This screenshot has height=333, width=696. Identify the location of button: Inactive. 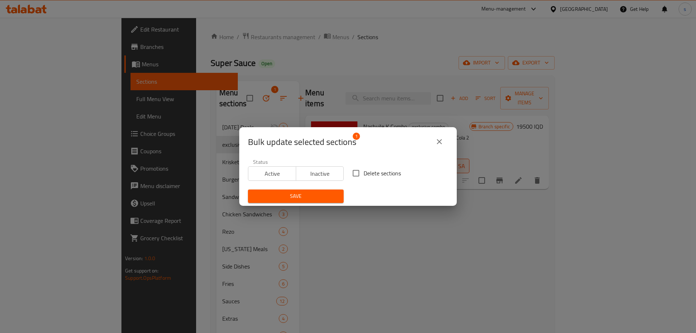
(320, 174).